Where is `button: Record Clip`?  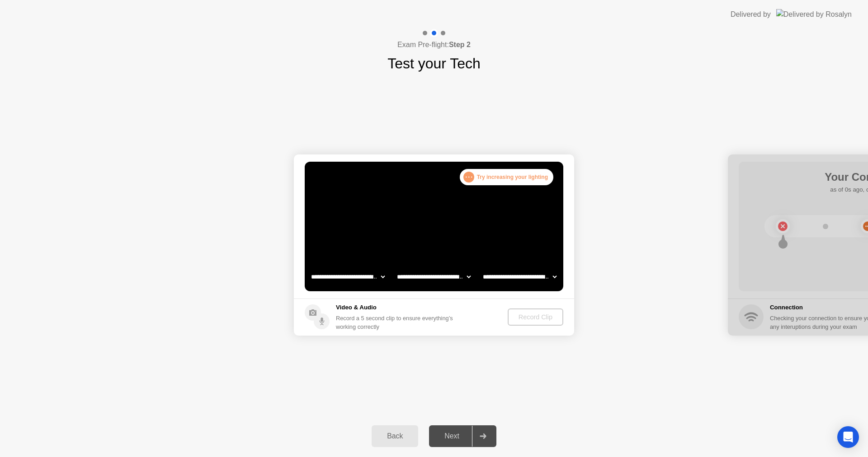 button: Record Clip is located at coordinates (535, 317).